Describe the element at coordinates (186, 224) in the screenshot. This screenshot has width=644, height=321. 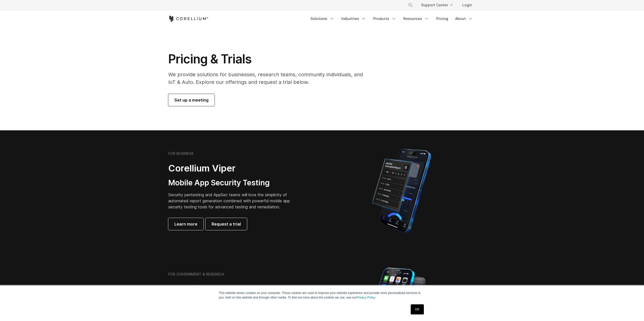
I see `a: Learn more` at that location.